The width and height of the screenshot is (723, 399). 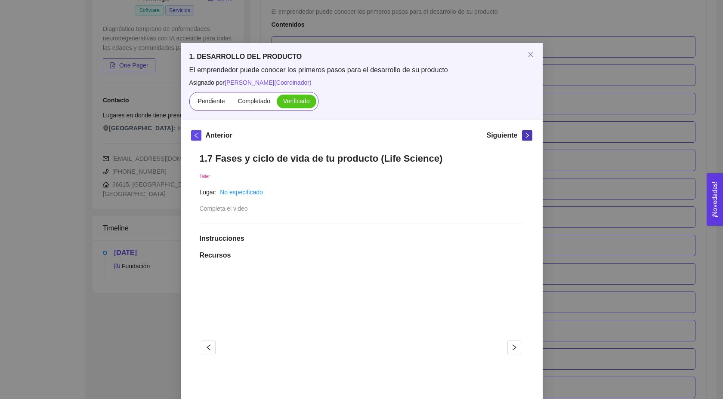 What do you see at coordinates (361, 158) in the screenshot?
I see `h1: 1.7 Fases y ciclo de vida de tu producto (Life Science)` at bounding box center [361, 158].